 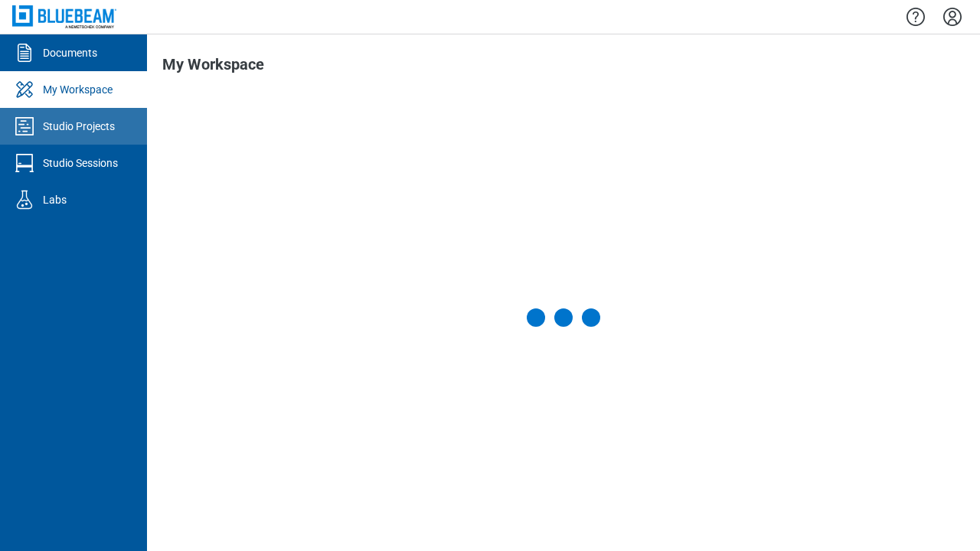 What do you see at coordinates (25, 53) in the screenshot?
I see `svg: Documents` at bounding box center [25, 53].